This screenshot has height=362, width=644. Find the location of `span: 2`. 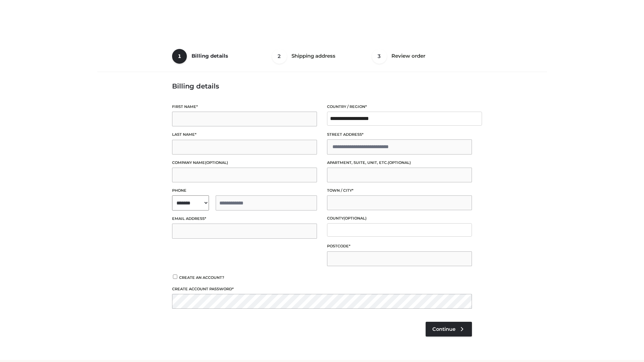

span: 2 is located at coordinates (279, 56).